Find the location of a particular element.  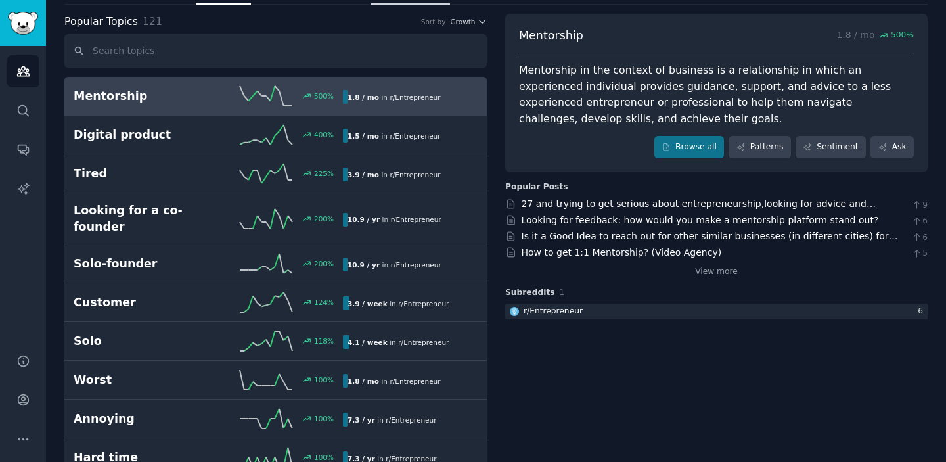

h2: Solo-founder is located at coordinates (141, 264).